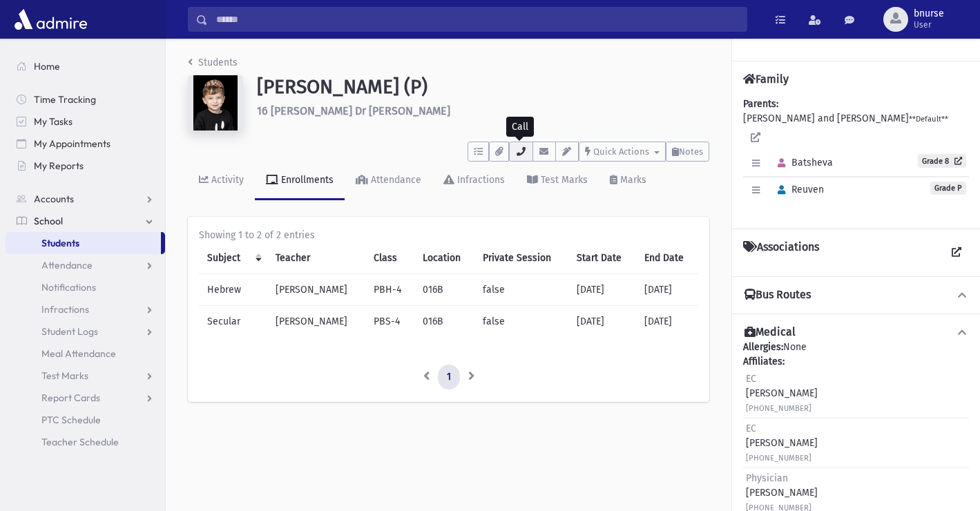  Describe the element at coordinates (687, 151) in the screenshot. I see `button: Notes` at that location.